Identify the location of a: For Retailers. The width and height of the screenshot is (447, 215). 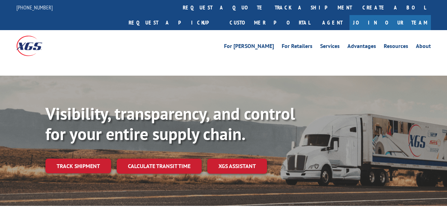
(297, 47).